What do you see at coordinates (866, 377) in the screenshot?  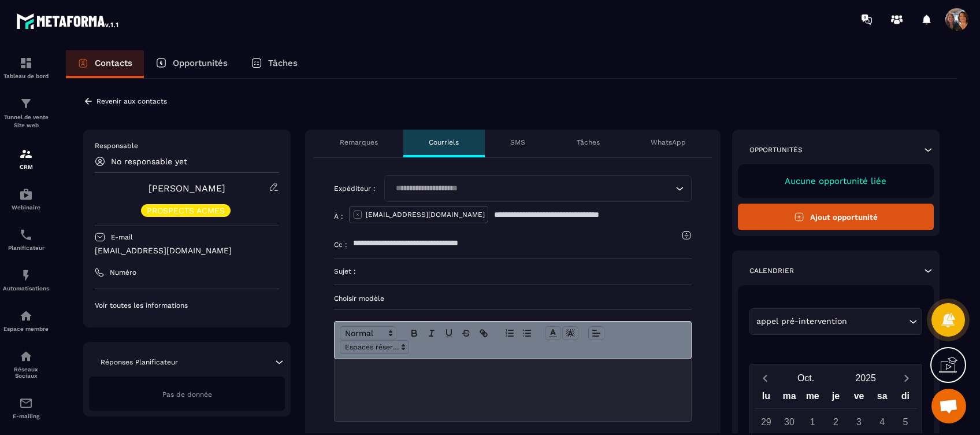 I see `button: Open years overlay` at bounding box center [866, 377].